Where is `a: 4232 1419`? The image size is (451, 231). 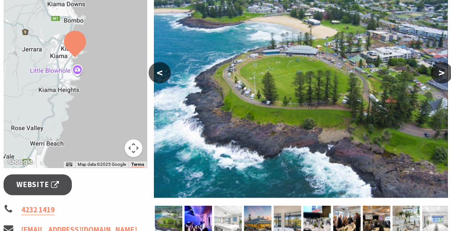
a: 4232 1419 is located at coordinates (38, 210).